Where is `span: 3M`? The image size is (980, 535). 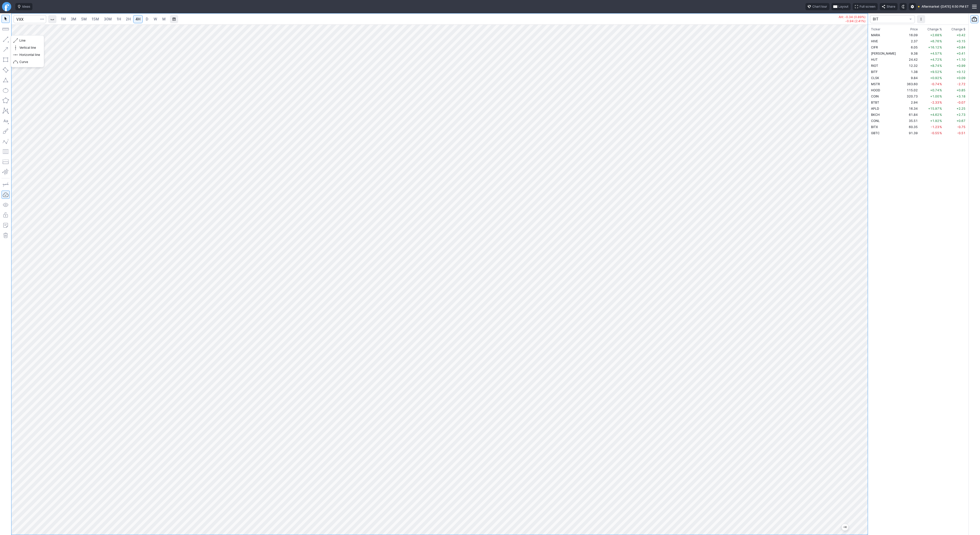
span: 3M is located at coordinates (73, 19).